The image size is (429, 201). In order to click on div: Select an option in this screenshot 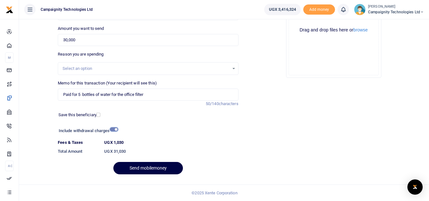, I will do `click(146, 69)`.